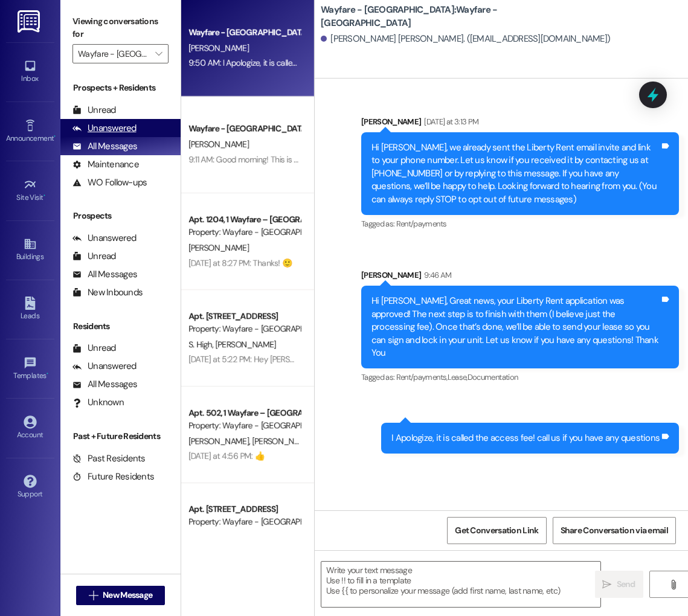  I want to click on span: S. High, so click(202, 344).